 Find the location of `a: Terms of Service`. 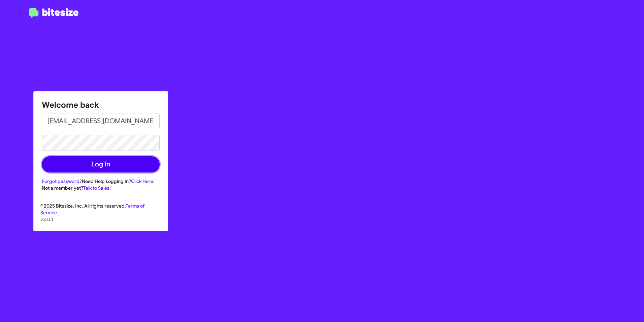

a: Terms of Service is located at coordinates (92, 209).